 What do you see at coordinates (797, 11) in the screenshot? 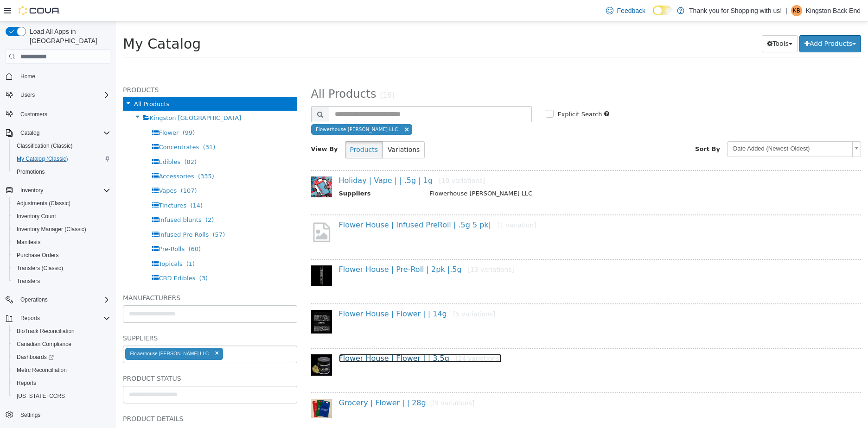
I see `div: Kingston Back End` at bounding box center [797, 11].